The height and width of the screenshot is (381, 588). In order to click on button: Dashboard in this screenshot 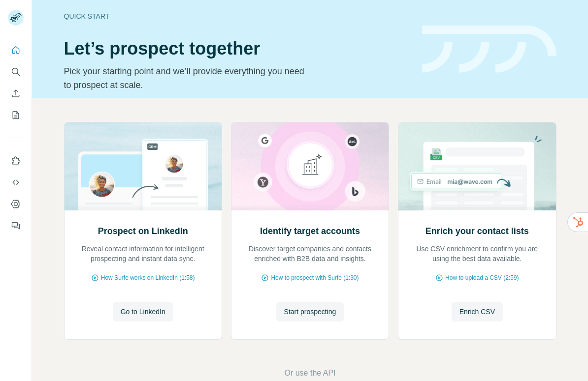, I will do `click(16, 204)`.